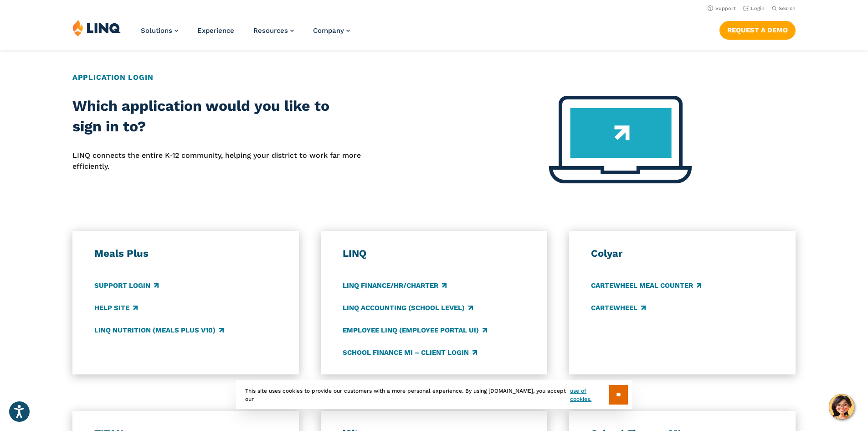 The height and width of the screenshot is (431, 868). What do you see at coordinates (758, 30) in the screenshot?
I see `a: Request a Demo` at bounding box center [758, 30].